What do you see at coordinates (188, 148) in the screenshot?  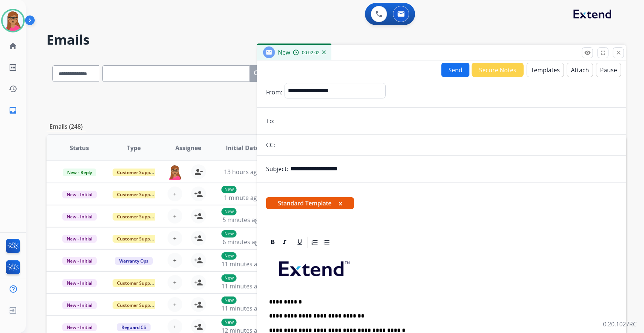 I see `span: Assignee` at bounding box center [188, 148].